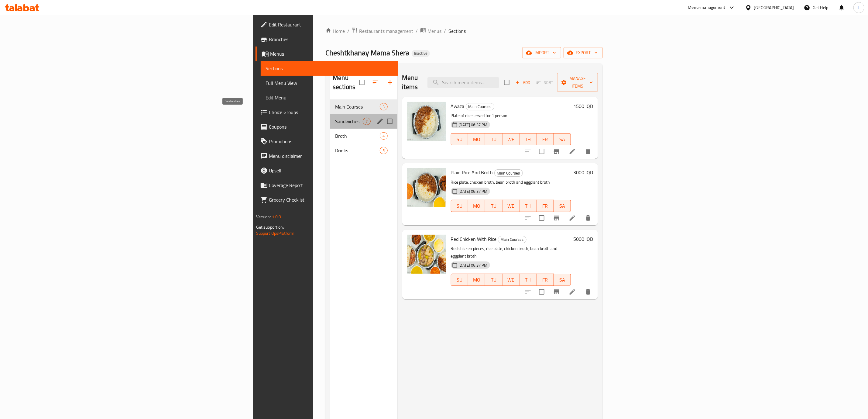  Describe the element at coordinates (327, 185) in the screenshot. I see `a: Coverage Report` at that location.